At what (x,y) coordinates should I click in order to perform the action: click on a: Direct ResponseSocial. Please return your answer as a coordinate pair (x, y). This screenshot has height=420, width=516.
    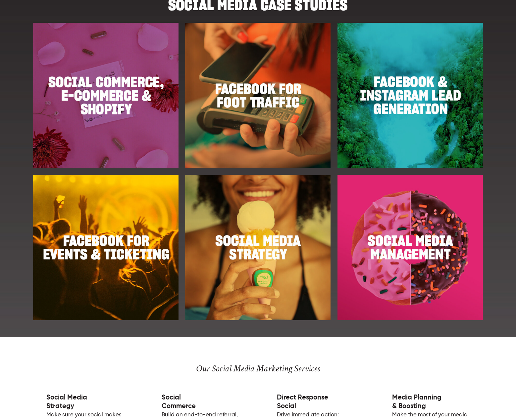
    Looking at the image, I should click on (303, 402).